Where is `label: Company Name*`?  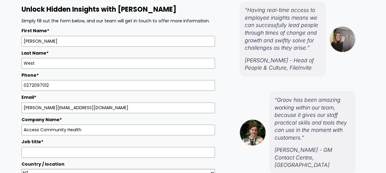
label: Company Name* is located at coordinates (118, 120).